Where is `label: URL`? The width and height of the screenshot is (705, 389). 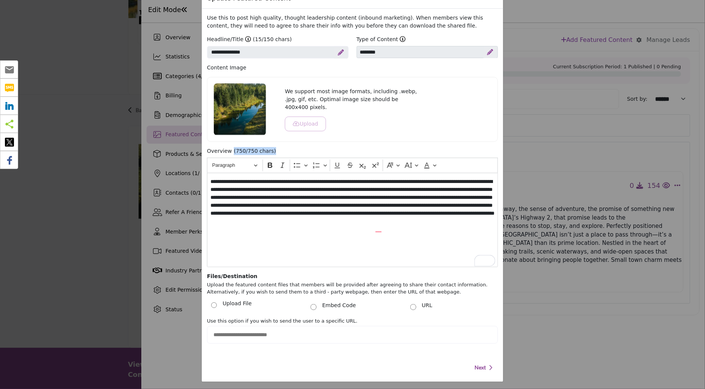
label: URL is located at coordinates (427, 306).